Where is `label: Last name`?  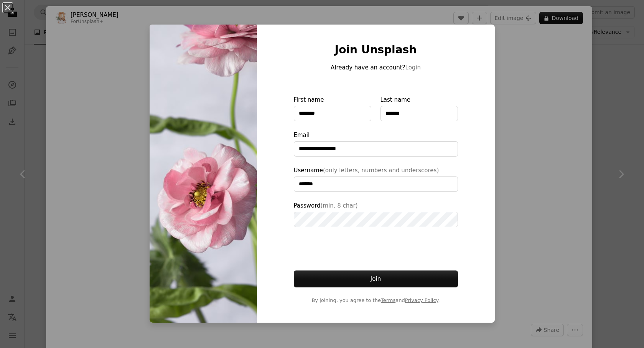
label: Last name is located at coordinates (419, 108).